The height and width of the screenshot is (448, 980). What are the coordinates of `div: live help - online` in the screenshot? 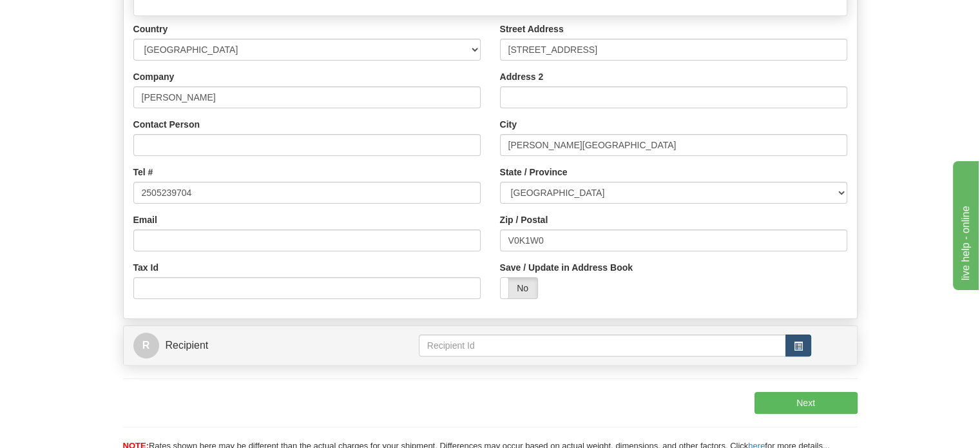 It's located at (65, 16).